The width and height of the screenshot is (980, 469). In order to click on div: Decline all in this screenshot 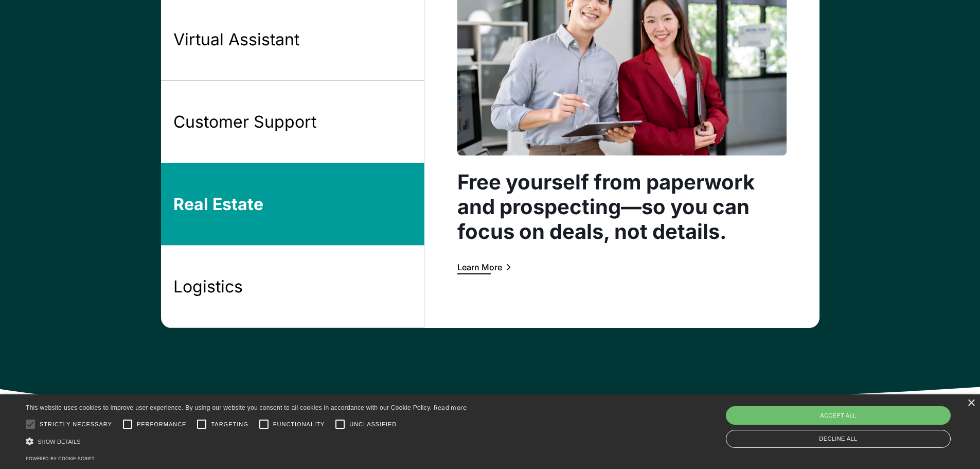, I will do `click(839, 438)`.